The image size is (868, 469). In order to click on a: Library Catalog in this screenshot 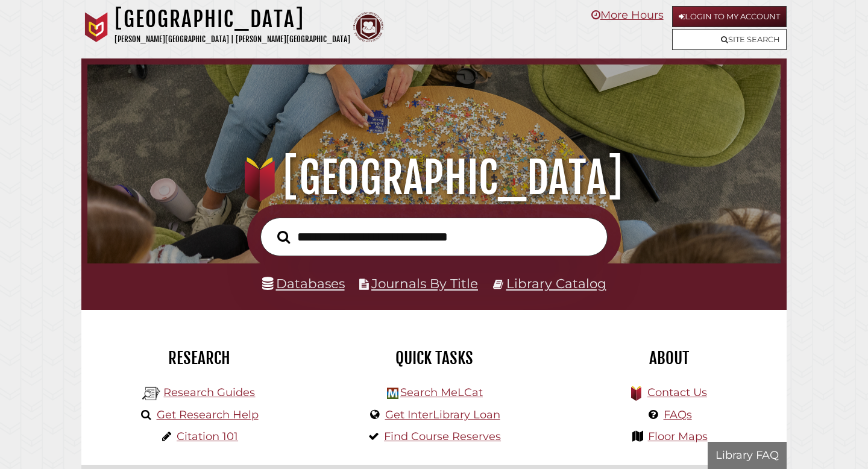, I will do `click(556, 283)`.